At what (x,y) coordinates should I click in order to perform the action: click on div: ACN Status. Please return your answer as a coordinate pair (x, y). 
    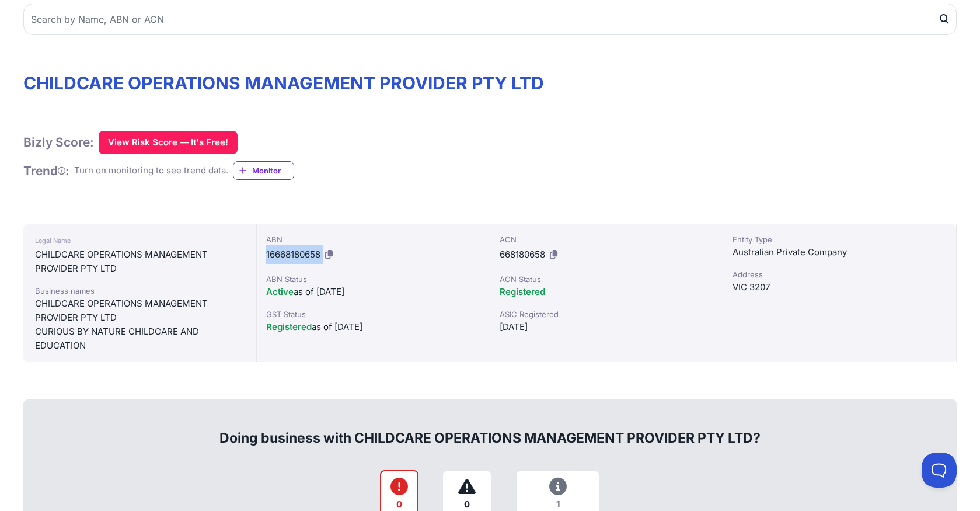
    Looking at the image, I should click on (606, 279).